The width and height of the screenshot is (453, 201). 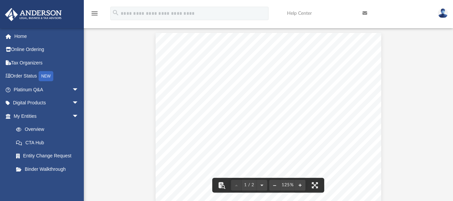 I want to click on a: CTA Hub, so click(x=49, y=142).